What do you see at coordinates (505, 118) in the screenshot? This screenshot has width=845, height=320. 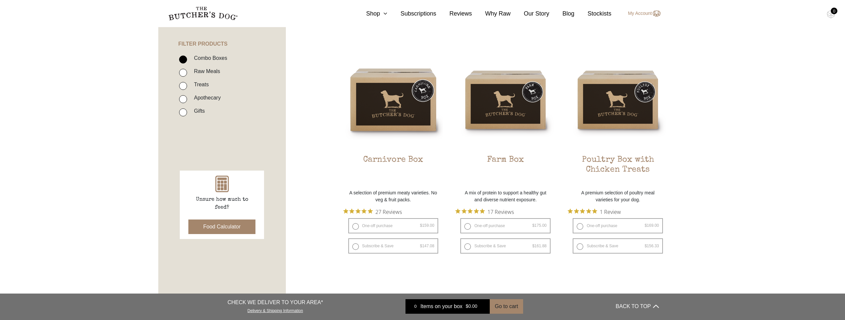 I see `a: Farm BoxFarm Box` at bounding box center [505, 118].